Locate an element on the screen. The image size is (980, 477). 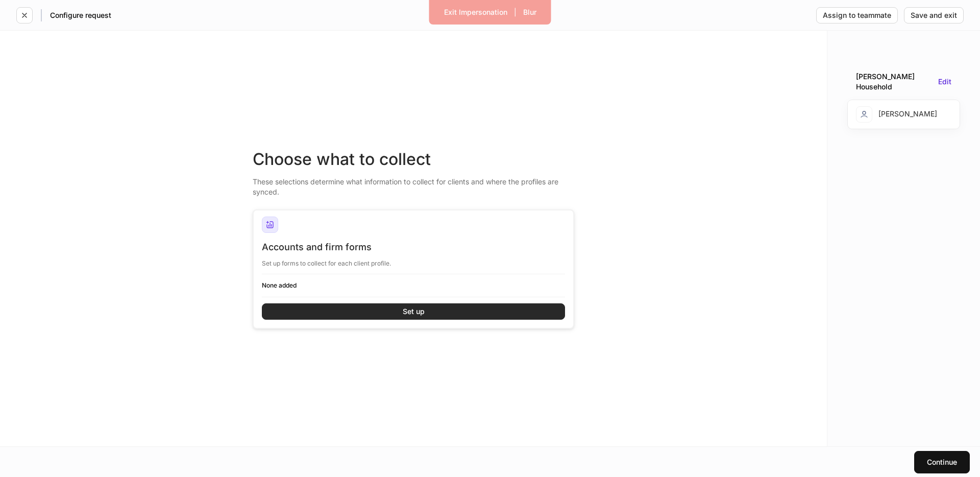
div: Set up is located at coordinates (413, 311).